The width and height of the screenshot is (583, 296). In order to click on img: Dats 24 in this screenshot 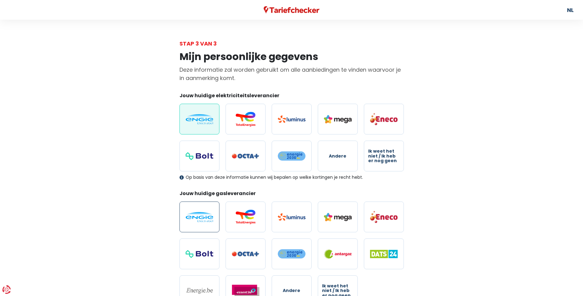, I will do `click(384, 253)`.